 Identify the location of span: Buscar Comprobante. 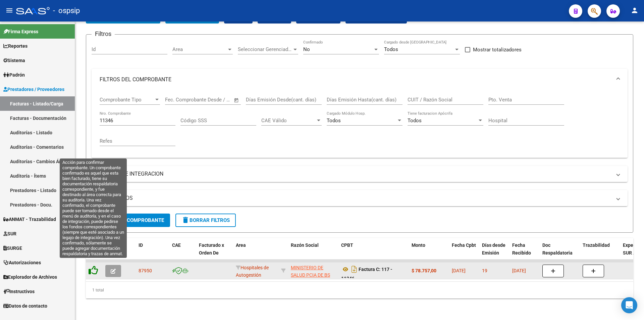
(130, 220).